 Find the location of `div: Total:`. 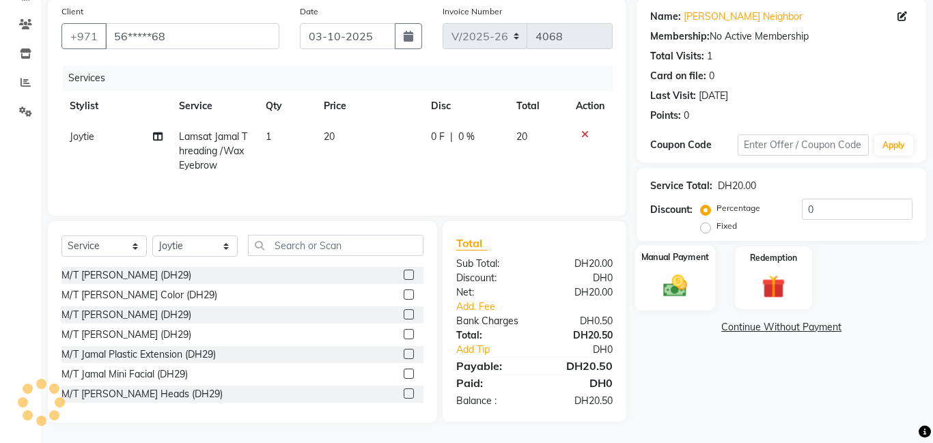

div: Total: is located at coordinates (490, 335).